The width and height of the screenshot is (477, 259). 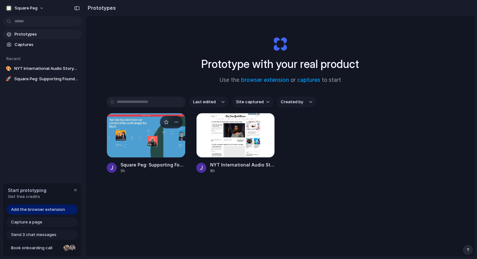 I want to click on span: Use the or to start, so click(x=280, y=80).